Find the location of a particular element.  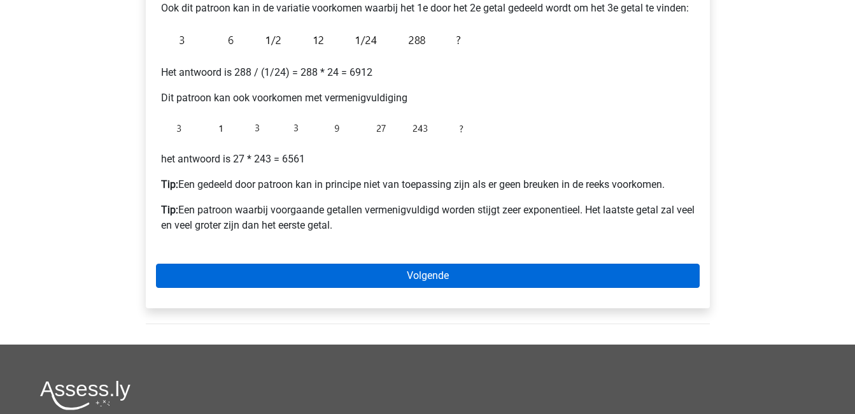

img: Exceptions_example_2_2.png is located at coordinates (320, 40).